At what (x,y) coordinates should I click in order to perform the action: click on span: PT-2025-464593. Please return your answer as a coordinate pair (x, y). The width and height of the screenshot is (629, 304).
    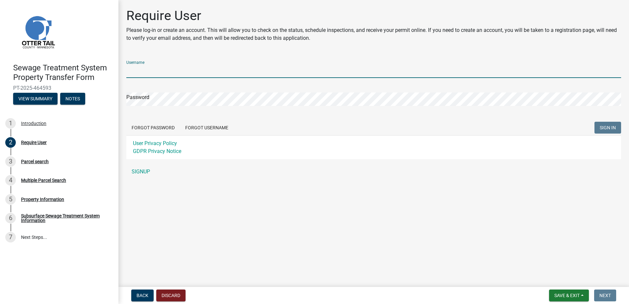
    Looking at the image, I should click on (59, 88).